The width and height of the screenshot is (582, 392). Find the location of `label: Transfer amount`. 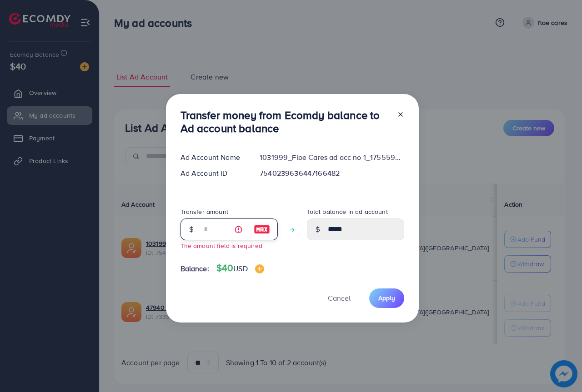

label: Transfer amount is located at coordinates (204, 212).